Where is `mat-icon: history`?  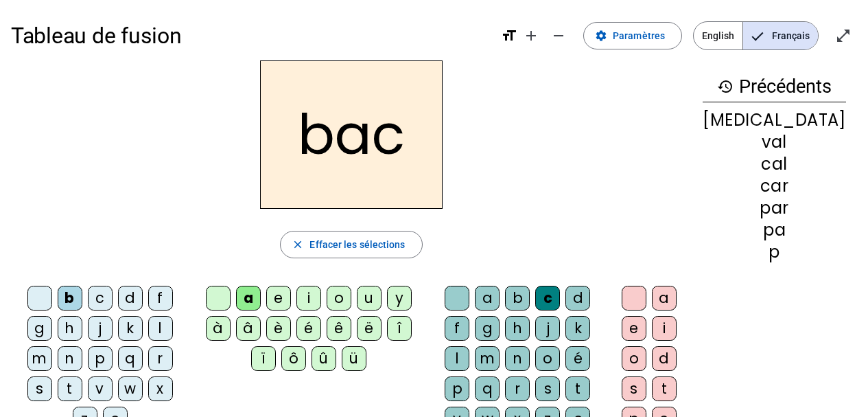
mat-icon: history is located at coordinates (726, 87).